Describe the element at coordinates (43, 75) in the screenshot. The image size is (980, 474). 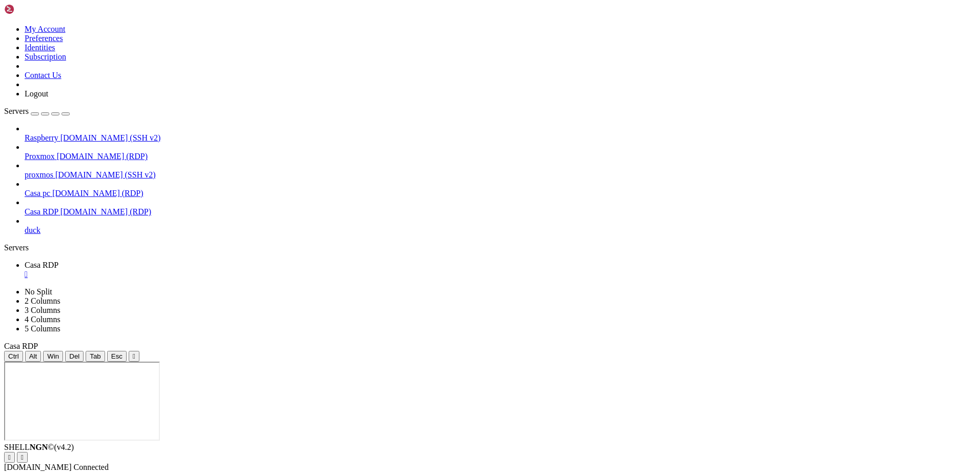
I see `a: Contact Us` at that location.